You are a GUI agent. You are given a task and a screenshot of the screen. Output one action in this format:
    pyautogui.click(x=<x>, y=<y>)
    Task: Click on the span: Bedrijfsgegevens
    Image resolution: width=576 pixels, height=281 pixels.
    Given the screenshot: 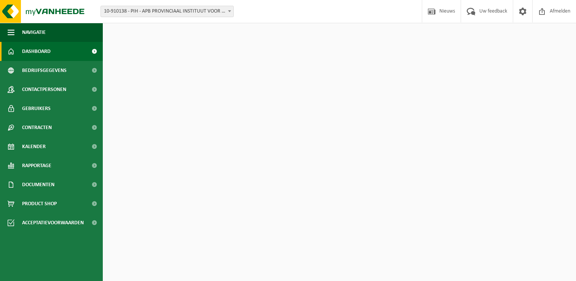 What is the action you would take?
    pyautogui.click(x=44, y=70)
    